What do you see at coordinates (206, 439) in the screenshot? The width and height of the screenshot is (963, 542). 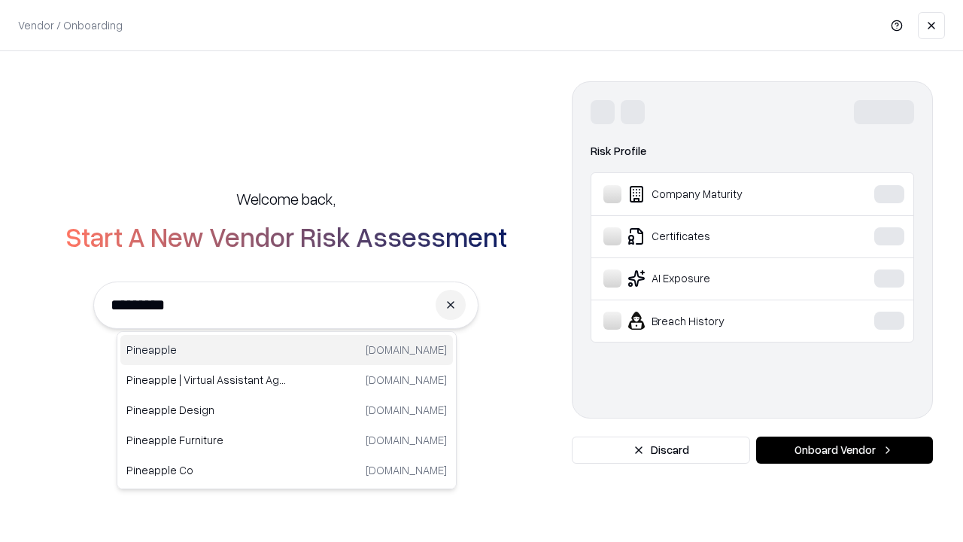 I see `p: Pineapple Furniture` at bounding box center [206, 439].